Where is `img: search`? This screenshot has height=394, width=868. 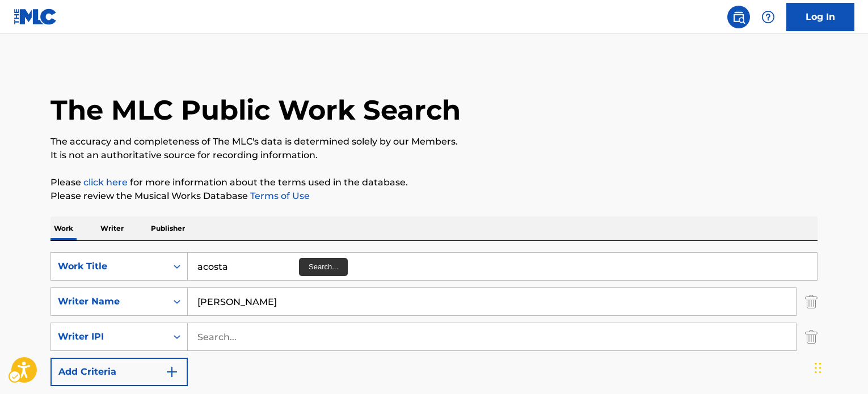 img: search is located at coordinates (739, 17).